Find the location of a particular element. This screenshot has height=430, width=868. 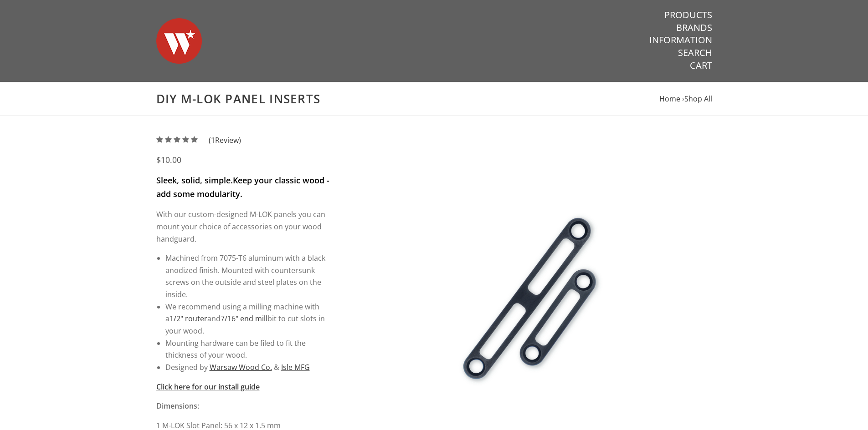

a: Search is located at coordinates (695, 53).